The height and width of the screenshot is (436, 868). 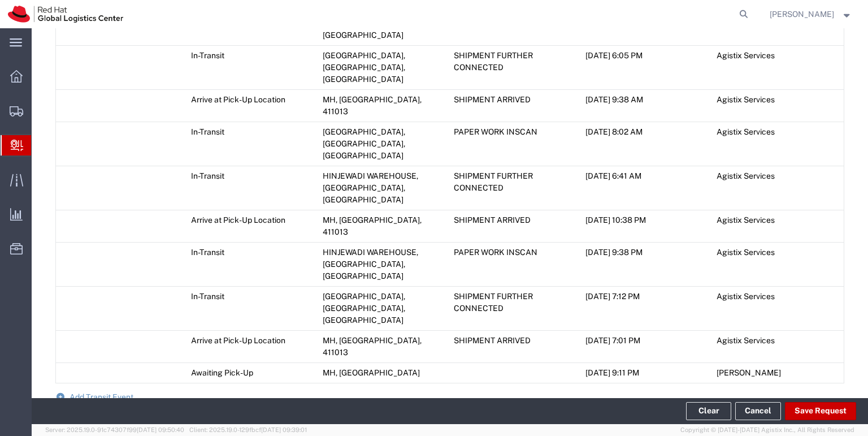 What do you see at coordinates (101, 397) in the screenshot?
I see `span: Add Transit Event` at bounding box center [101, 397].